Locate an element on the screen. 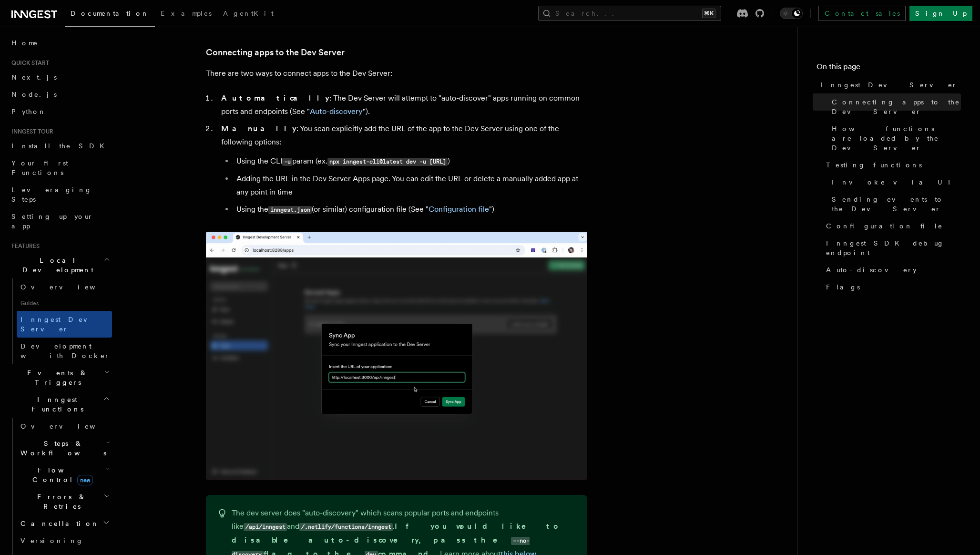 This screenshot has width=980, height=555. a: Home is located at coordinates (60, 43).